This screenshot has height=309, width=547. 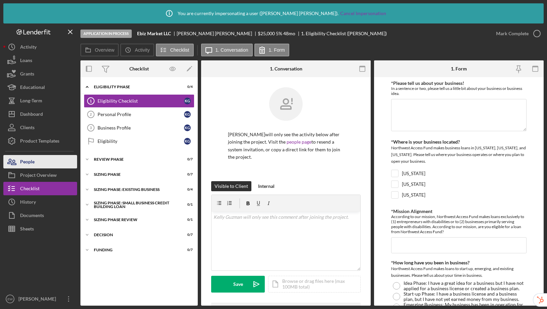 I want to click on text: EW, so click(x=10, y=299).